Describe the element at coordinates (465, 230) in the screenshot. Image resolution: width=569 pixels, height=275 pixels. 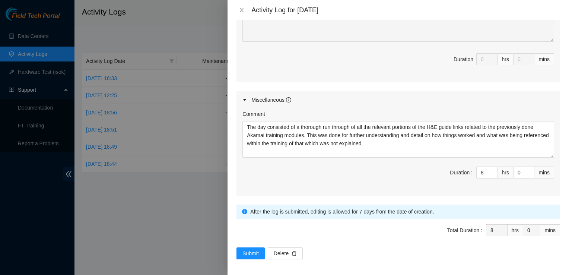
I see `div: Total Duration :` at that location.